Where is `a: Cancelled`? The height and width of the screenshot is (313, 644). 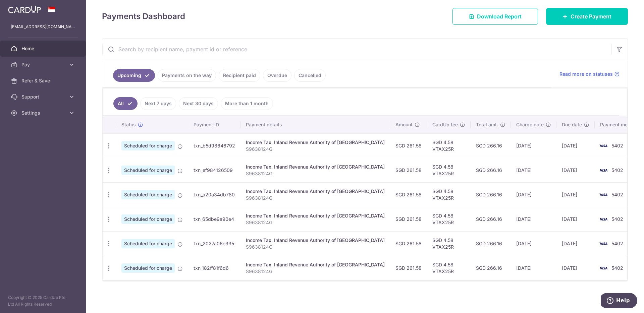
a: Cancelled is located at coordinates (310, 75).